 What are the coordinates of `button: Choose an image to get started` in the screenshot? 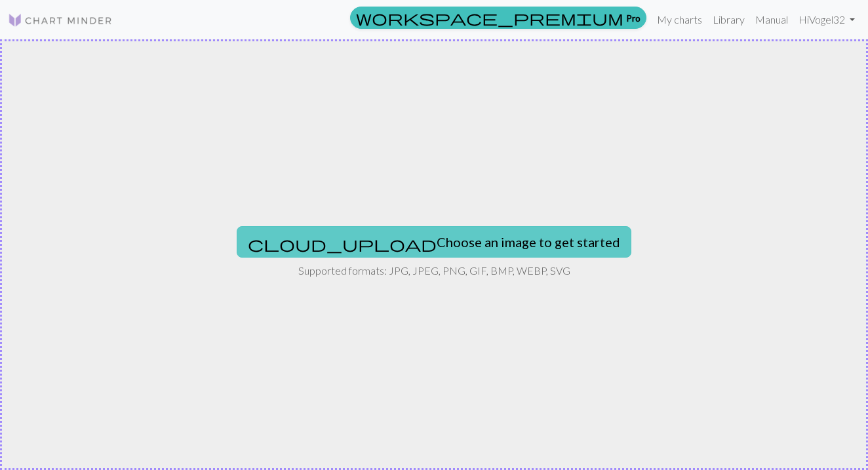 It's located at (434, 242).